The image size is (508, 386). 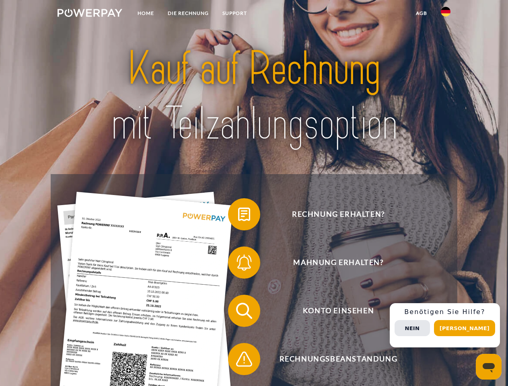 What do you see at coordinates (333, 263) in the screenshot?
I see `button: Mahnung erhalten?` at bounding box center [333, 263].